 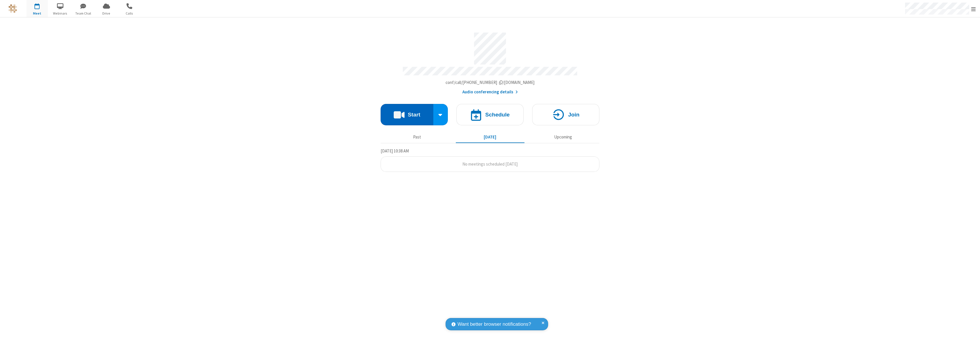 What do you see at coordinates (490, 114) in the screenshot?
I see `button: Schedule` at bounding box center [490, 114].